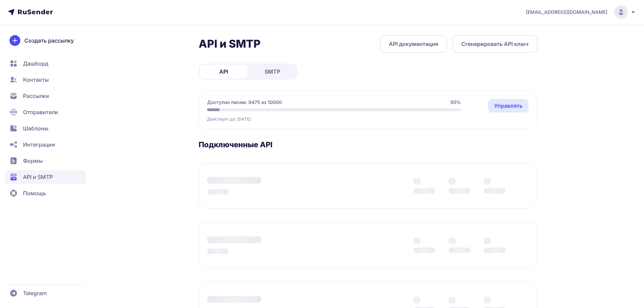 This screenshot has width=644, height=308. Describe the element at coordinates (35, 293) in the screenshot. I see `span: Telegram` at that location.